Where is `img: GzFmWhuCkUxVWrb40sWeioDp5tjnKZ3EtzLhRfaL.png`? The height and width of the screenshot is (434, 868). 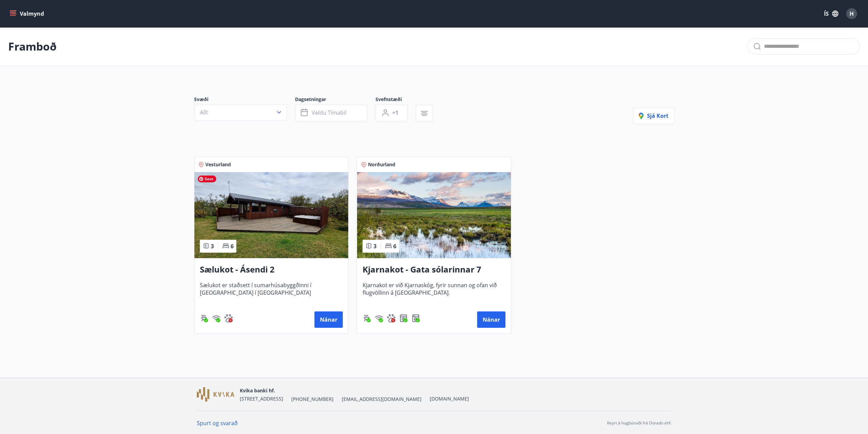 img: GzFmWhuCkUxVWrb40sWeioDp5tjnKZ3EtzLhRfaL.png is located at coordinates (216, 394).